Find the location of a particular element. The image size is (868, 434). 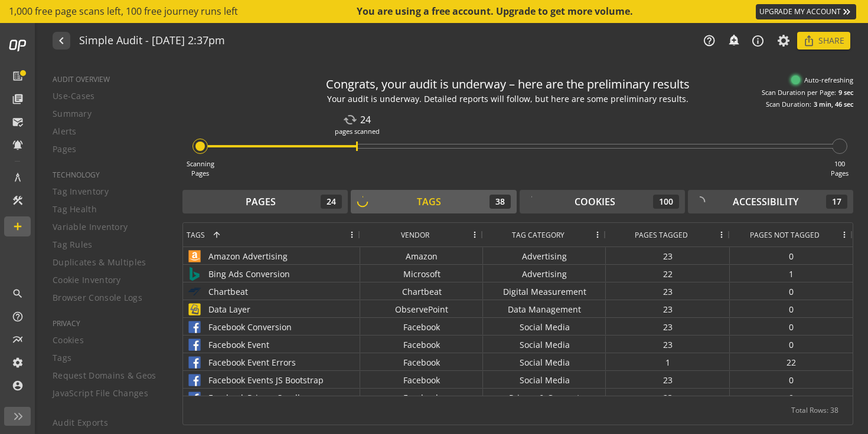

button: Tags38 is located at coordinates (434, 201).